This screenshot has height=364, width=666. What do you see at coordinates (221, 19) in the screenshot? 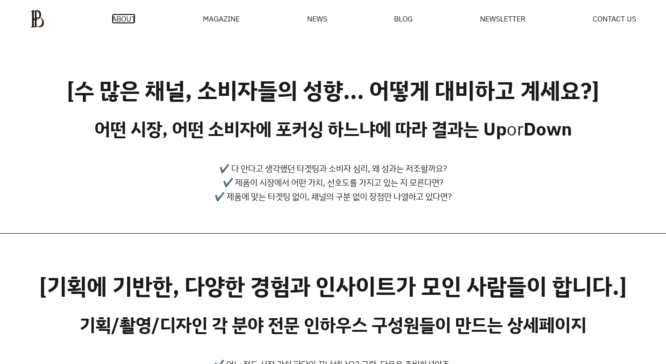
I see `div: MAGAZINE` at bounding box center [221, 19].